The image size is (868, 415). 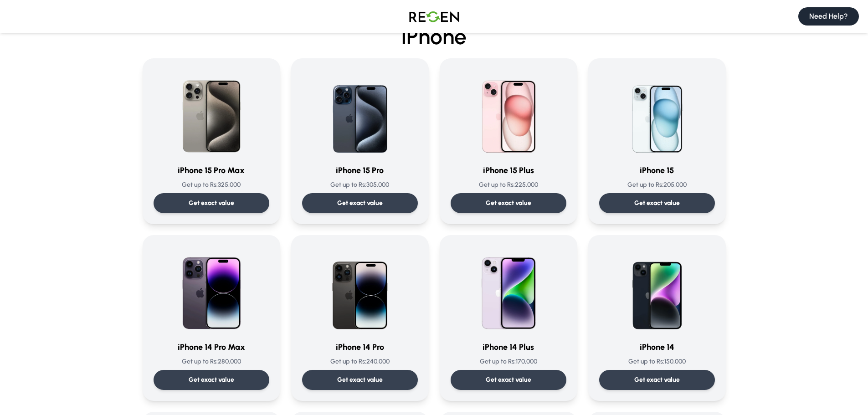 I want to click on p: Get up to Rs: 225,000, so click(x=509, y=185).